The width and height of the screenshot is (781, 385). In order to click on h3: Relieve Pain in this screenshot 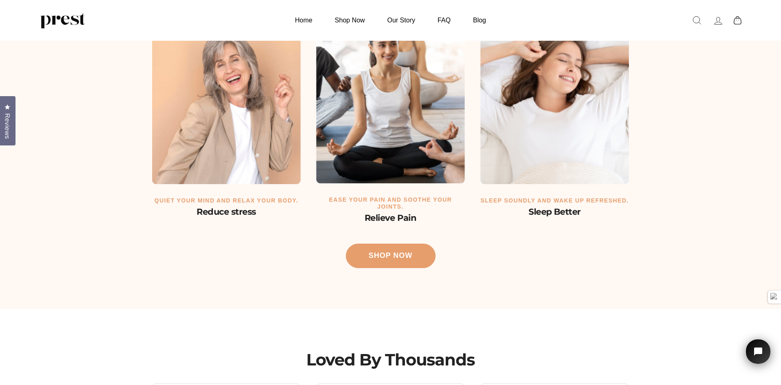, I will do `click(390, 218)`.